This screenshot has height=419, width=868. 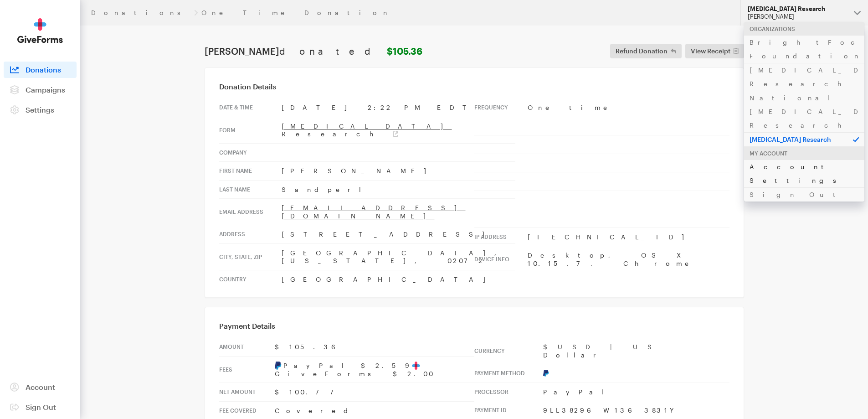 What do you see at coordinates (405, 51) in the screenshot?
I see `strong: $105.36` at bounding box center [405, 51].